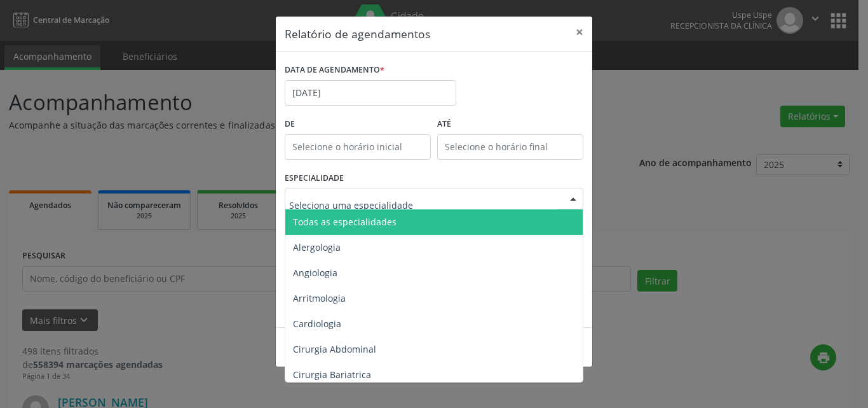 This screenshot has width=868, height=408. Describe the element at coordinates (358, 124) in the screenshot. I see `label: De` at that location.